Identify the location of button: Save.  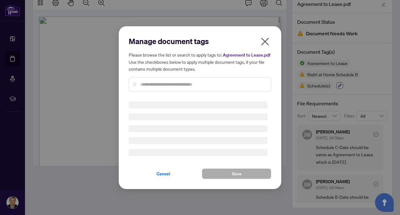
(237, 174).